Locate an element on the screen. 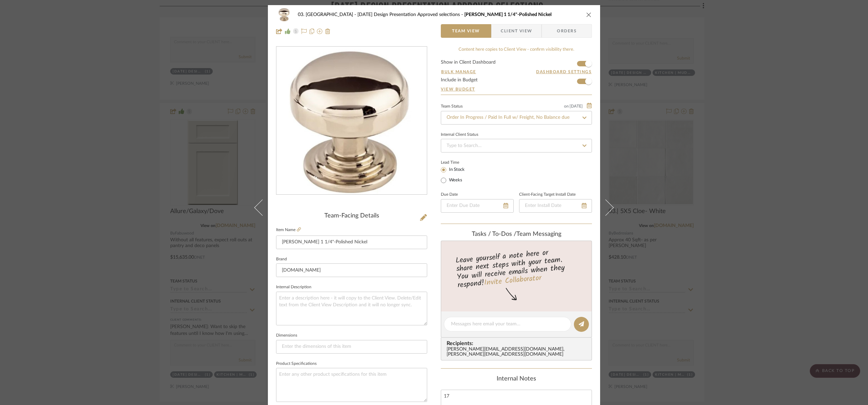 The image size is (868, 405). button: close is located at coordinates (589, 15).